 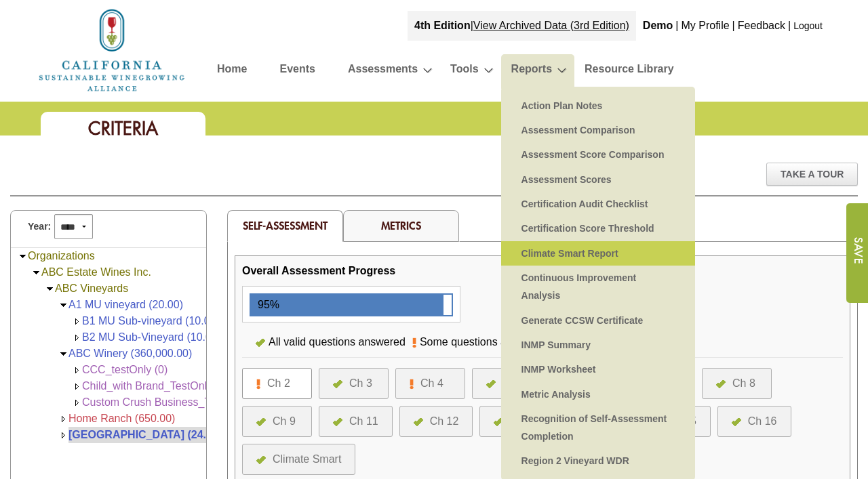 What do you see at coordinates (354, 384) in the screenshot?
I see `a: Ch 3` at bounding box center [354, 384].